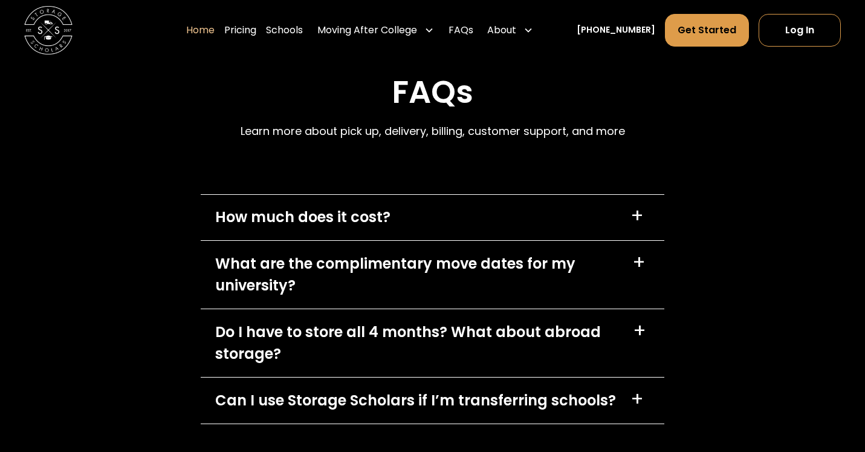  I want to click on a: Get Started, so click(707, 30).